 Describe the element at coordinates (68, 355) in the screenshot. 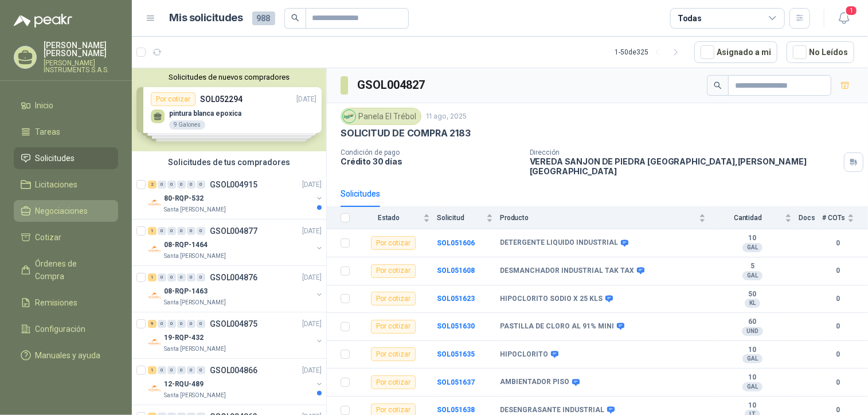

I see `span: Manuales y ayuda` at that location.